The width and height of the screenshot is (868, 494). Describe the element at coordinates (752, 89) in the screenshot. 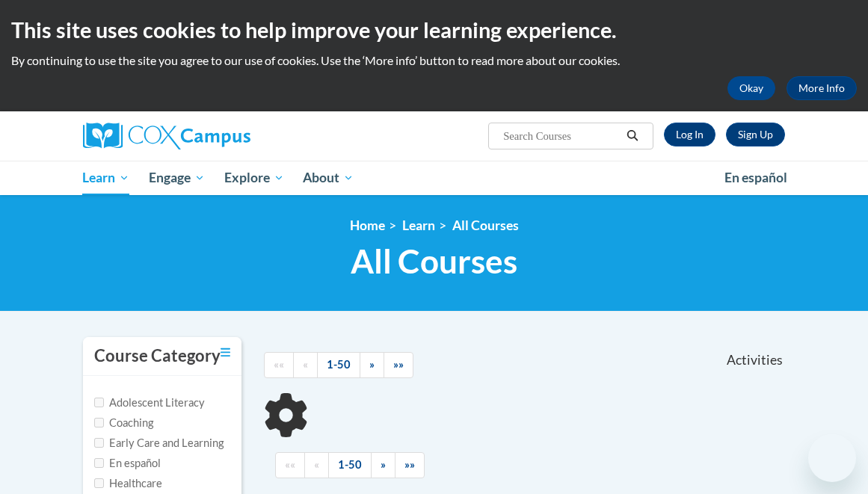

I see `button: Okay` at that location.